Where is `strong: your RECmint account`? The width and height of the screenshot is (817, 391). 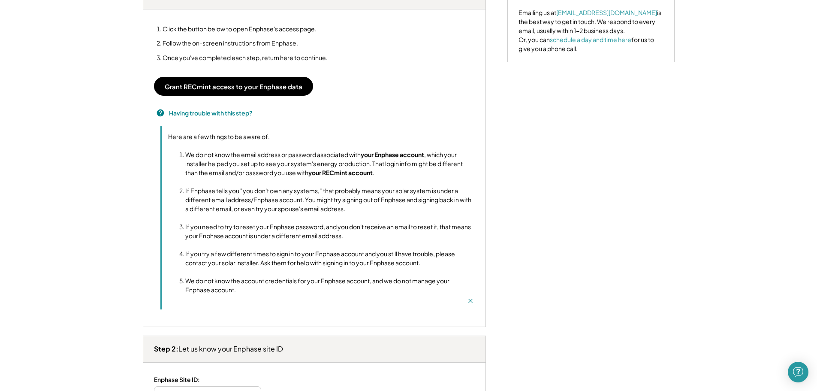
strong: your RECmint account is located at coordinates (340, 172).